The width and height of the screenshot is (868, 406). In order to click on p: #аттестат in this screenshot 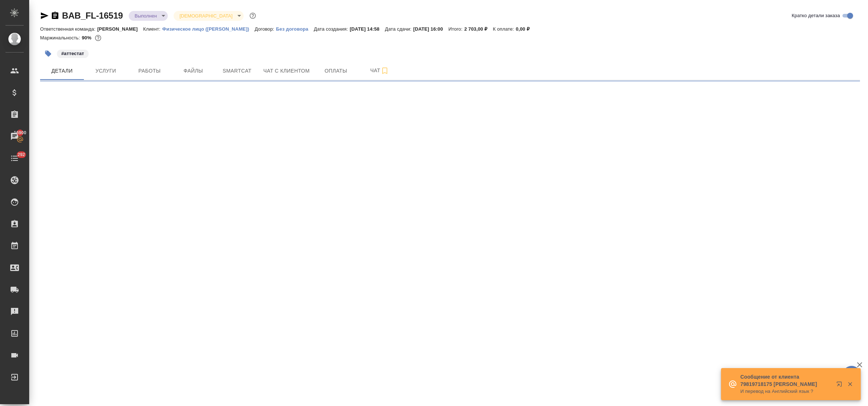, I will do `click(72, 54)`.